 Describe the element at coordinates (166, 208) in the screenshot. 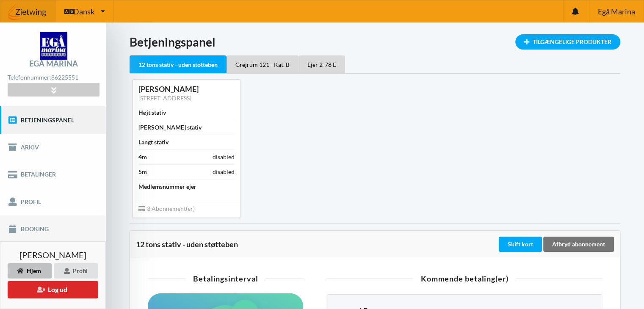

I see `span: 3 Abonnement(er)` at that location.